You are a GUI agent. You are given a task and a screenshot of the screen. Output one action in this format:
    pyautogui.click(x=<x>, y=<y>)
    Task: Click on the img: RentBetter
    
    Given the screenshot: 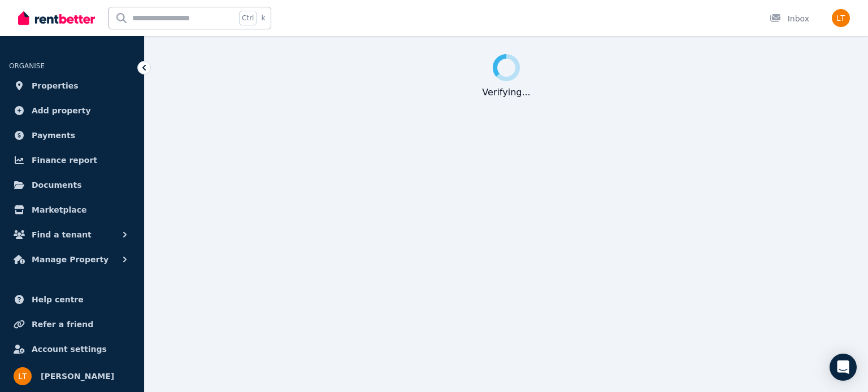 What is the action you would take?
    pyautogui.click(x=57, y=18)
    